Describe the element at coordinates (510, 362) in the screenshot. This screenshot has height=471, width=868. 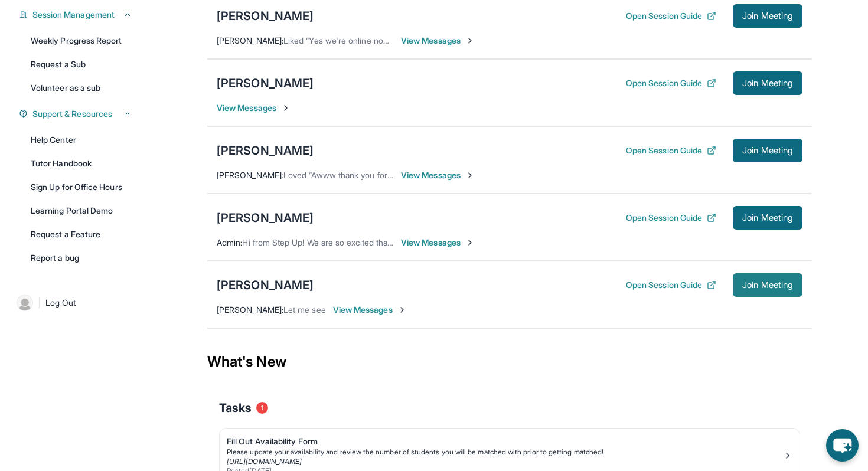
I see `div: What's New` at that location.